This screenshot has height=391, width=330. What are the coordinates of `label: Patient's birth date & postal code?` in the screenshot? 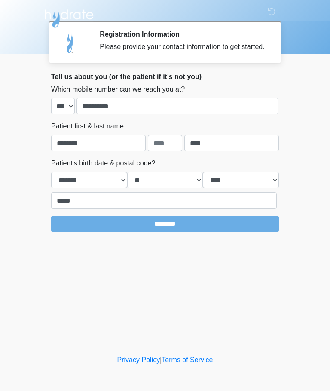 It's located at (103, 163).